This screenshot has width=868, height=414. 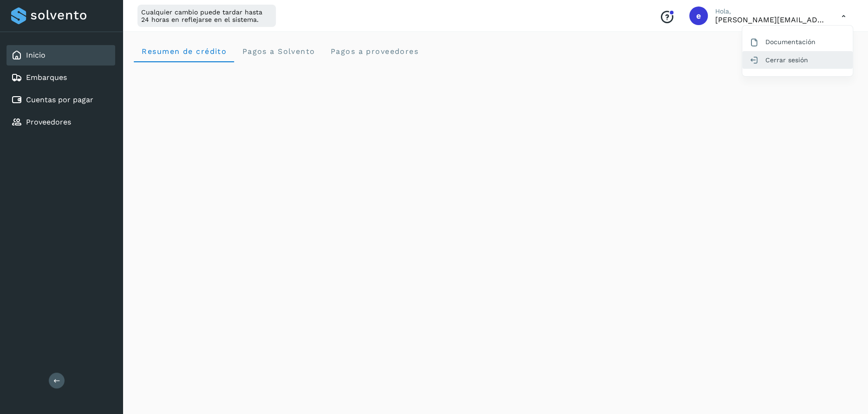 I want to click on a: Cuentas por pagar, so click(x=59, y=100).